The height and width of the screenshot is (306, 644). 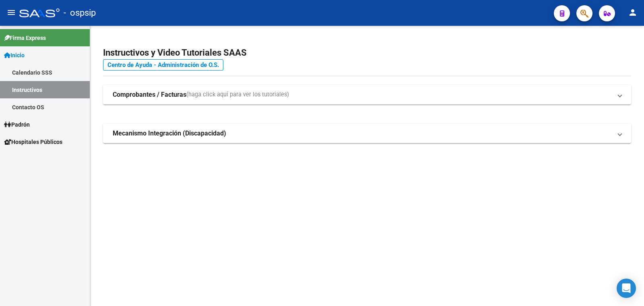 What do you see at coordinates (627, 288) in the screenshot?
I see `div: Open Intercom Messenger` at bounding box center [627, 288].